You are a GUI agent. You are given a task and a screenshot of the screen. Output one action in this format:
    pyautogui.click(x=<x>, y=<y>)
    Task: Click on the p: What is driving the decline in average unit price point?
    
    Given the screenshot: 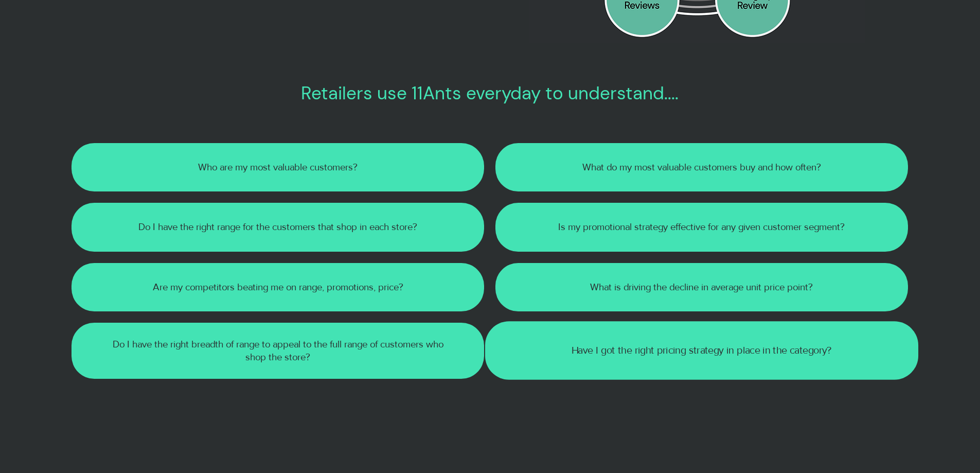 What is the action you would take?
    pyautogui.click(x=701, y=287)
    